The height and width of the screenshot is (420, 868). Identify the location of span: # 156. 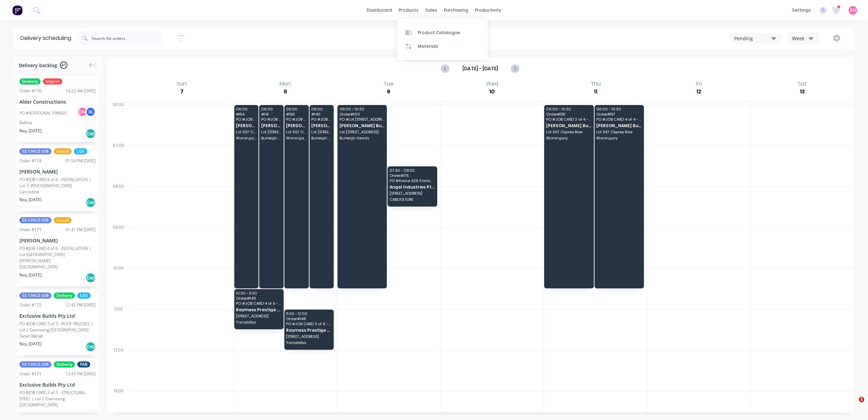
(296, 114).